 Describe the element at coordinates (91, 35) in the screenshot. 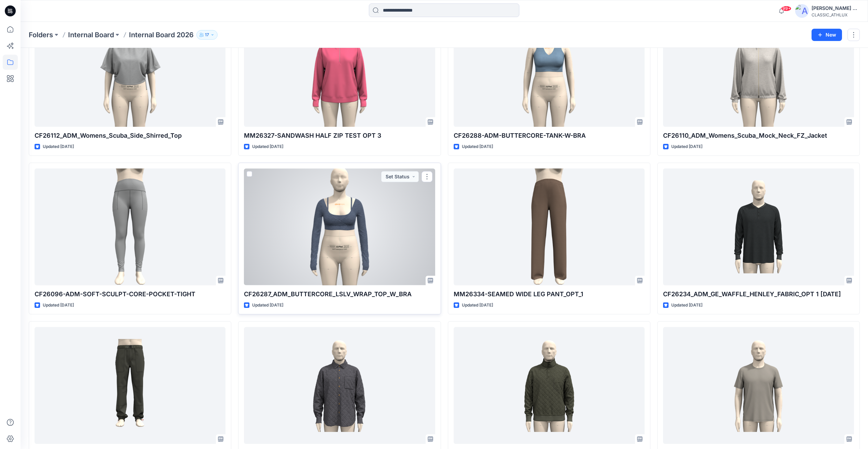

I see `a: Internal Board` at that location.